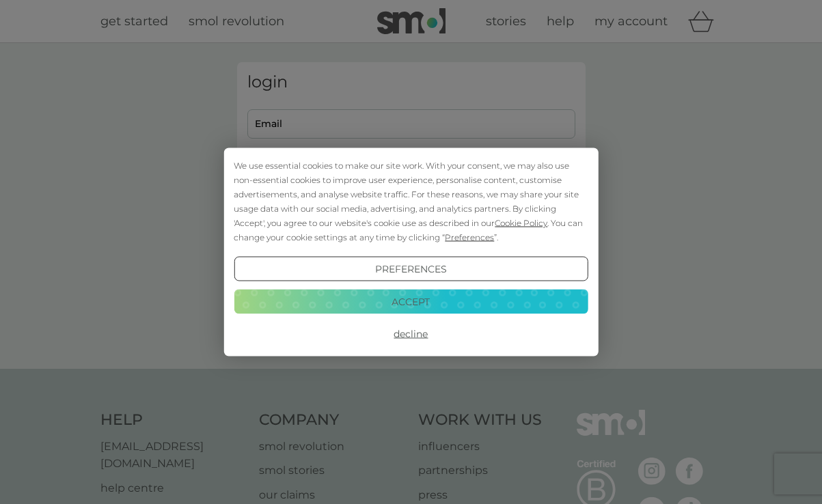 The image size is (822, 504). I want to click on button: Preferences, so click(411, 269).